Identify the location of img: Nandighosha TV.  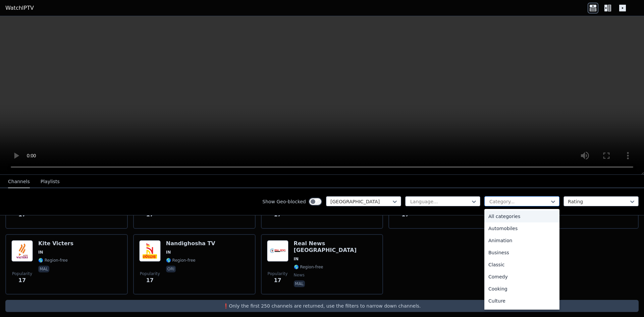
(150, 251).